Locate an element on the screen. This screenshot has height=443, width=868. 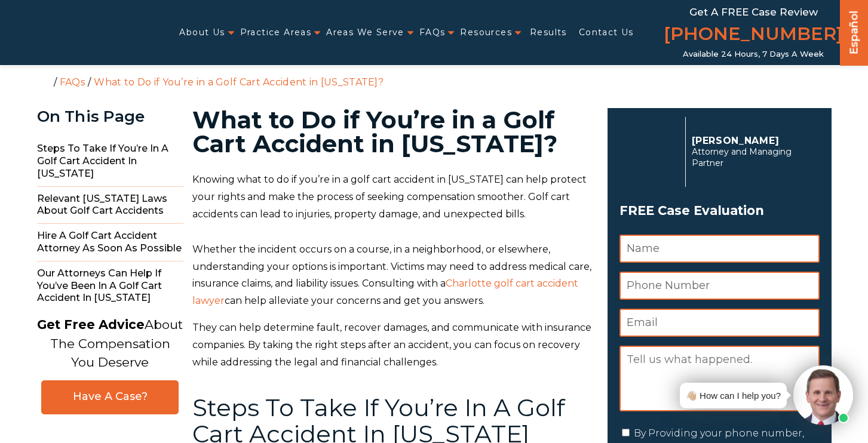
strong: Get Free Advice is located at coordinates (91, 324).